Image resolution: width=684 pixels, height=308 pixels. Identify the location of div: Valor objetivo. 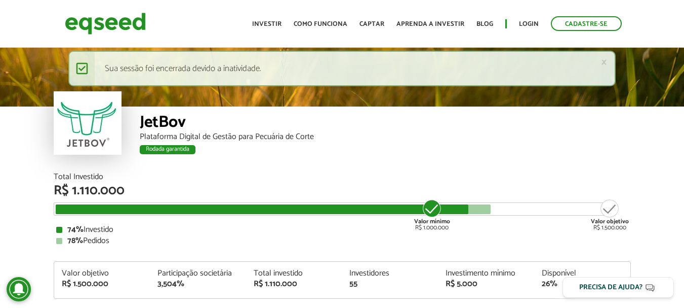
(102, 273).